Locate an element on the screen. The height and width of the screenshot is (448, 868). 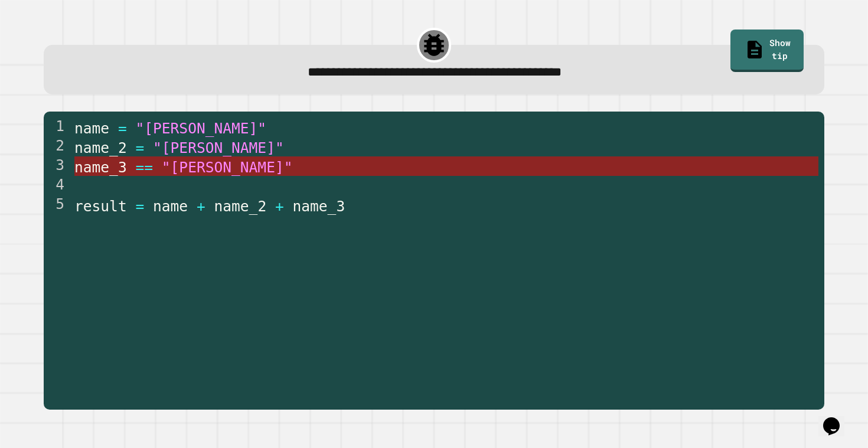
div: 3 is located at coordinates (58, 166).